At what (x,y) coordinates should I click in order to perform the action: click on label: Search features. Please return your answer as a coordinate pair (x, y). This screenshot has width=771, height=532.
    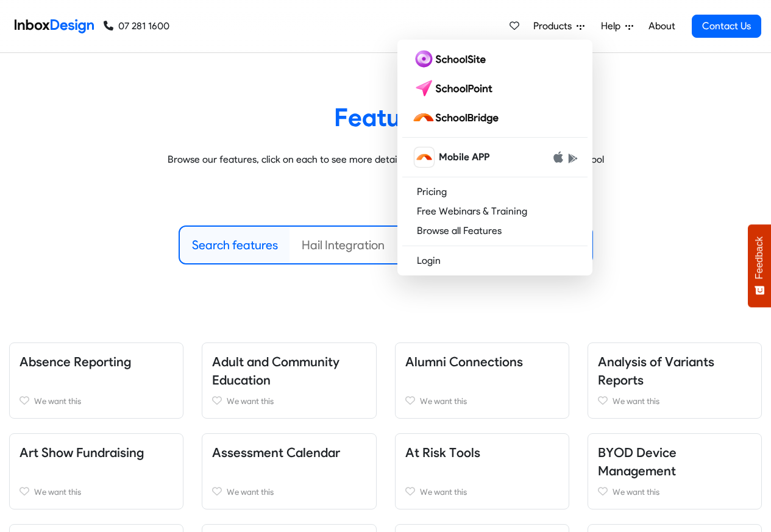
    Looking at the image, I should click on (234, 245).